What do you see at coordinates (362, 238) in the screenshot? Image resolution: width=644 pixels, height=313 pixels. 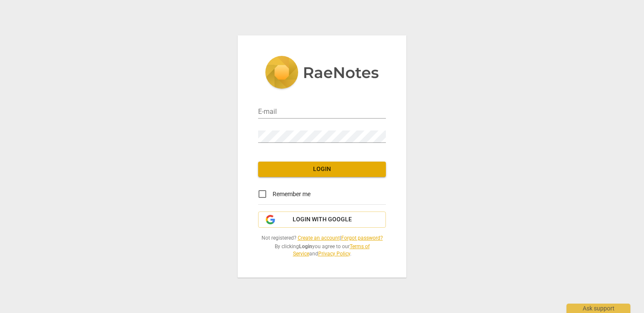 I see `a: Forgot password?` at bounding box center [362, 238].